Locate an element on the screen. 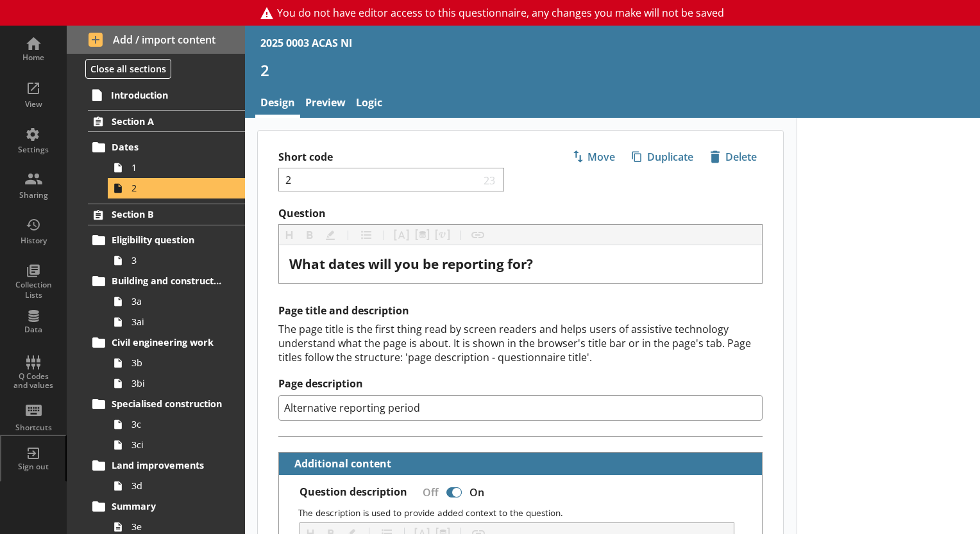 This screenshot has width=980, height=534. a: Logic is located at coordinates (368, 103).